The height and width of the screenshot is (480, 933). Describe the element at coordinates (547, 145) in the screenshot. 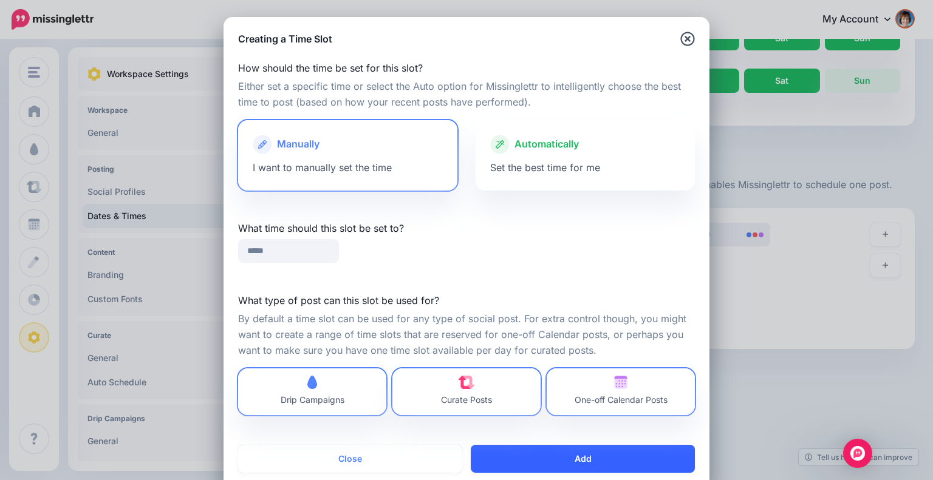

I see `span: Automatically` at that location.